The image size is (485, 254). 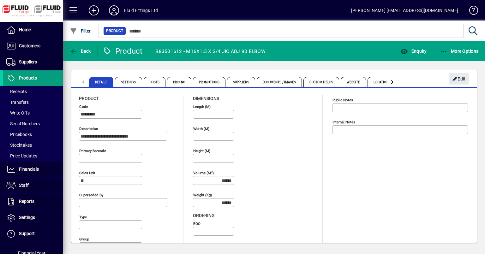 What do you see at coordinates (33, 202) in the screenshot?
I see `a: Reports` at bounding box center [33, 202].